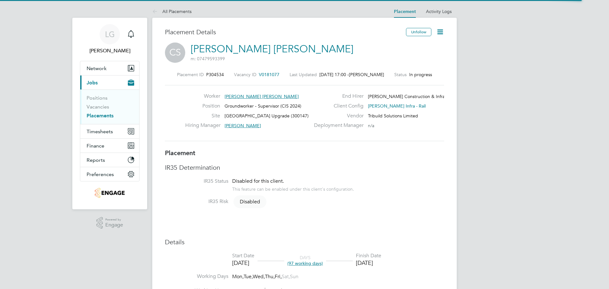 This screenshot has width=609, height=289. Describe the element at coordinates (96, 160) in the screenshot. I see `span: Reports` at that location.